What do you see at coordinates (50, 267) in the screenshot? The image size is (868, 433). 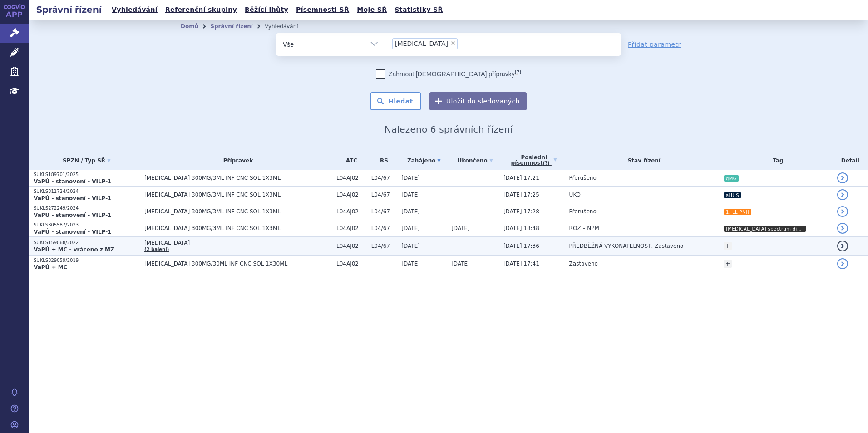 I see `strong: VaPÚ + MC` at bounding box center [50, 267].